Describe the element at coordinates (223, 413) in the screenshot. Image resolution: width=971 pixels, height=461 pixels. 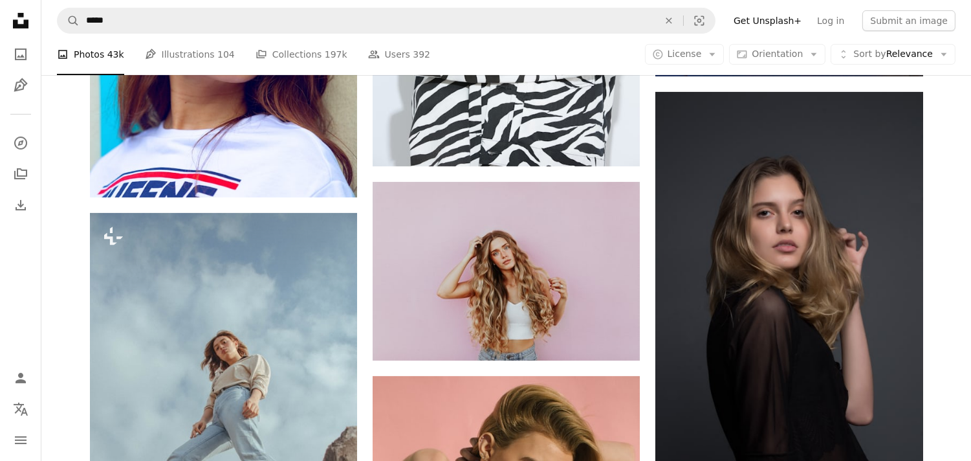
I see `a: a person sitting on a ledge` at that location.